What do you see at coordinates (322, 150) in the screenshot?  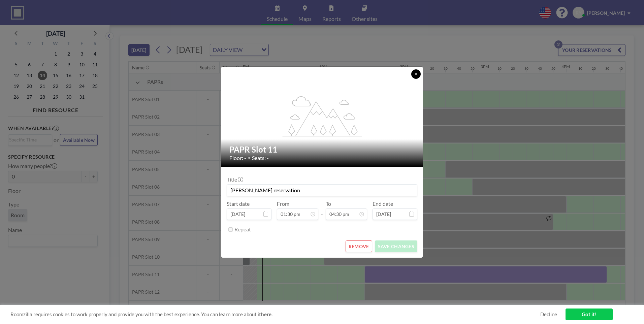 I see `h2: PAPR Slot 11` at bounding box center [322, 150].